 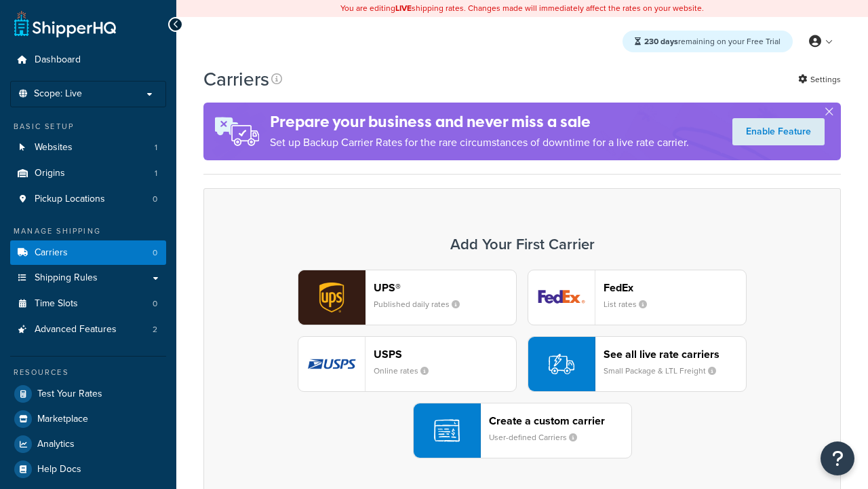 I want to click on span: Pickup Locations, so click(x=70, y=199).